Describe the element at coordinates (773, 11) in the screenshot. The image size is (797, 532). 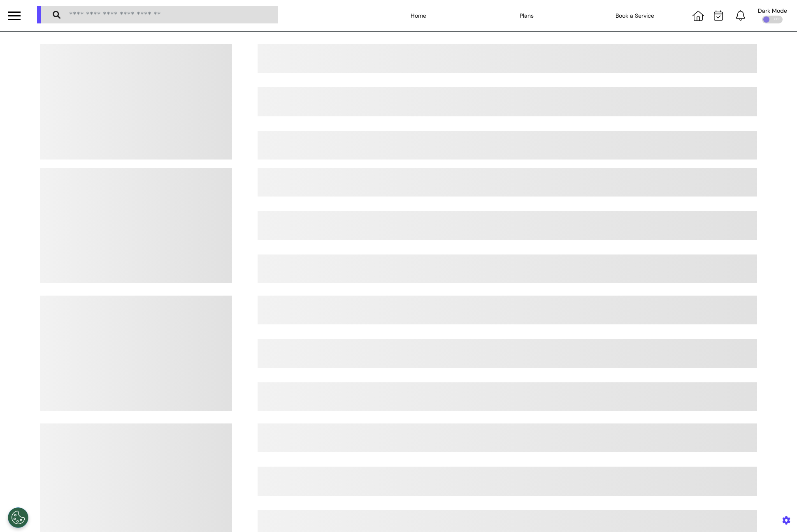
I see `div: Dark Mode` at that location.